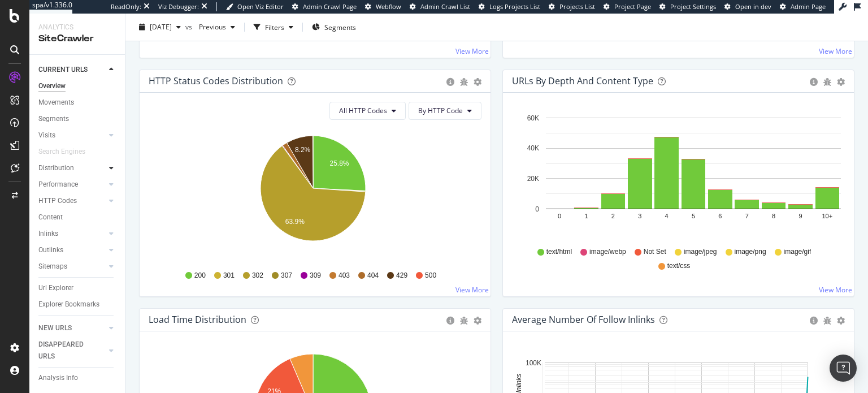  I want to click on span: Webflow, so click(388, 6).